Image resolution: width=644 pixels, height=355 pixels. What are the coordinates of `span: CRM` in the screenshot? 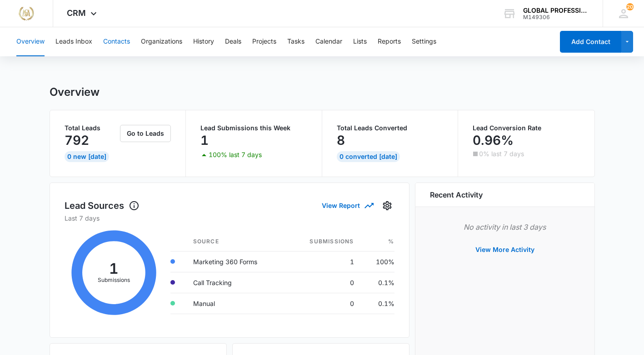 It's located at (76, 13).